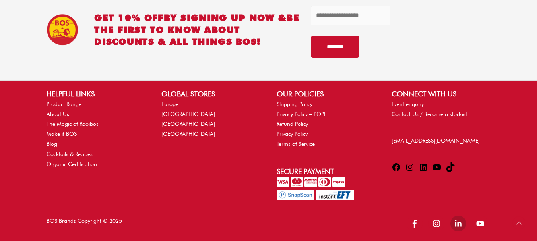 Image resolution: width=537 pixels, height=241 pixels. What do you see at coordinates (210, 94) in the screenshot?
I see `h2: GLOBAL STORES` at bounding box center [210, 94].